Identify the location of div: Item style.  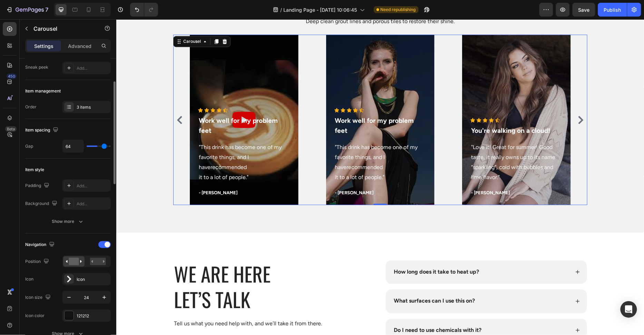
(34, 170).